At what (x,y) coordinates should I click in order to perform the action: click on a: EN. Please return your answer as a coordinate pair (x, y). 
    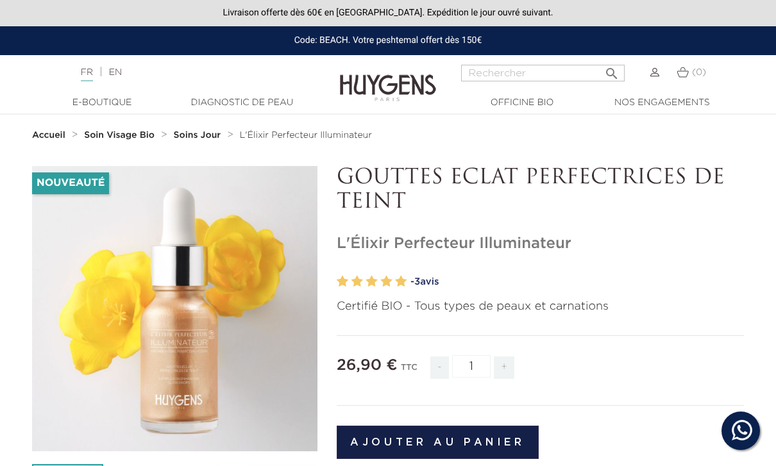
    Looking at the image, I should click on (115, 72).